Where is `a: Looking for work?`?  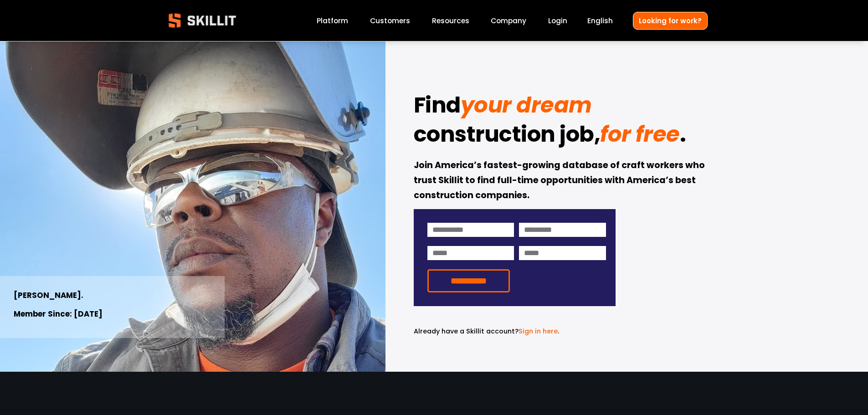 a: Looking for work? is located at coordinates (670, 21).